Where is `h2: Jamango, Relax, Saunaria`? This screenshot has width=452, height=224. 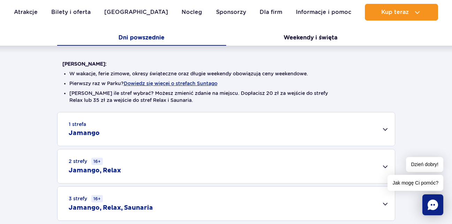
h2: Jamango, Relax, Saunaria is located at coordinates (111, 208).